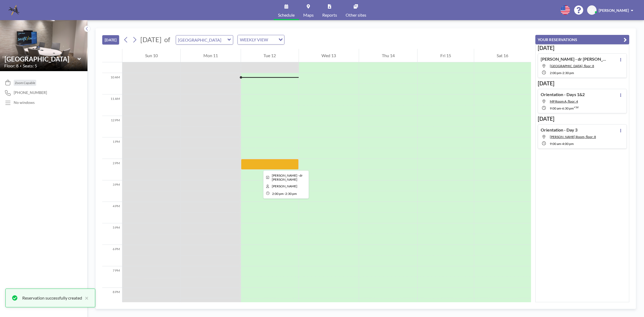 Image resolution: width=644 pixels, height=317 pixels. I want to click on div: 5 PM, so click(112, 234).